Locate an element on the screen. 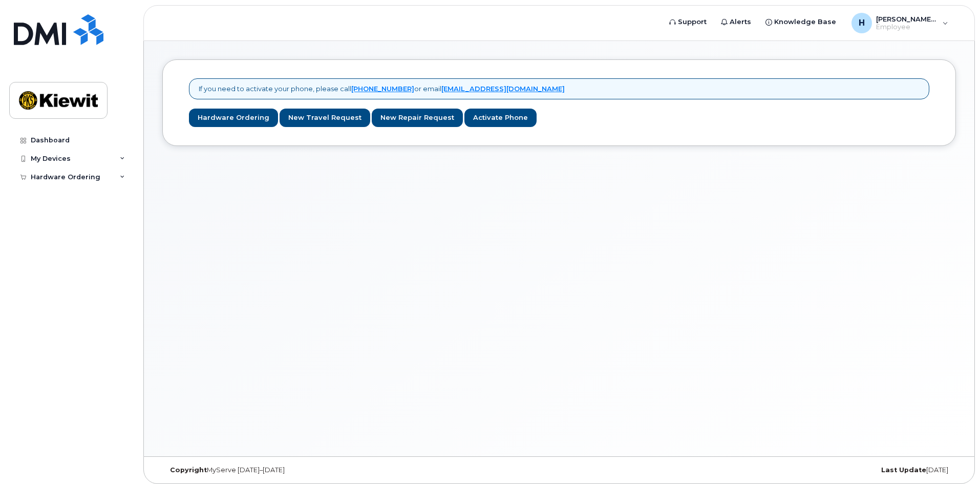  strong: Last Update is located at coordinates (904, 470).